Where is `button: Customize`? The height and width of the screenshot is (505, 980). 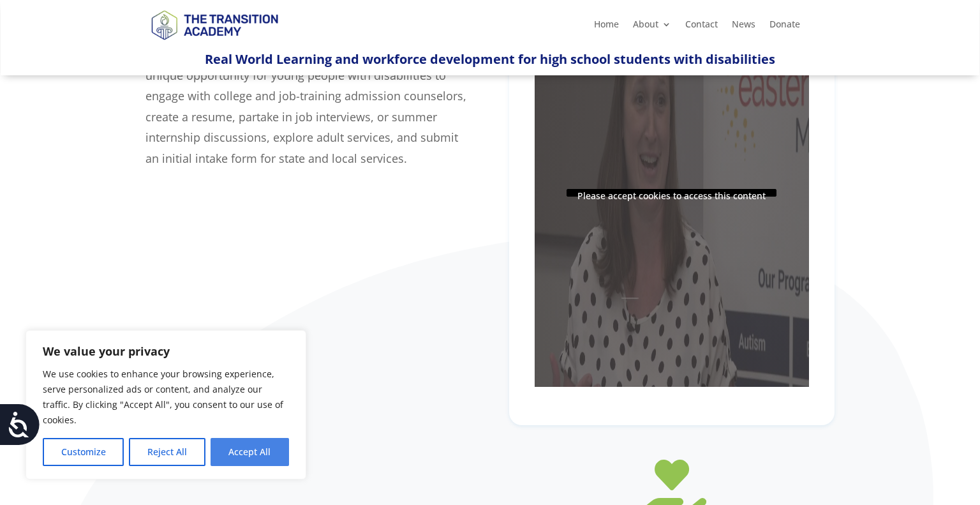
button: Customize is located at coordinates (83, 451).